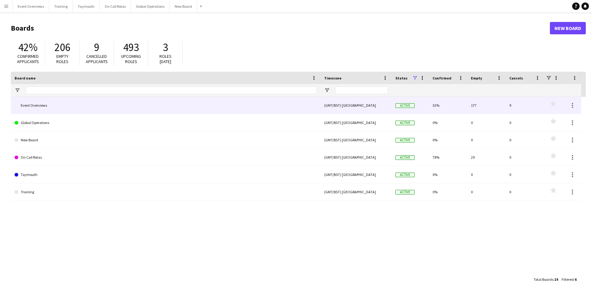 Image resolution: width=592 pixels, height=295 pixels. What do you see at coordinates (362, 90) in the screenshot?
I see `input: Timezone Filter Input` at bounding box center [362, 90].